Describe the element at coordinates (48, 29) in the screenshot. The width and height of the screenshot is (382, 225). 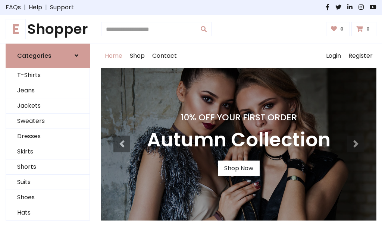
I see `a: EShopper` at that location.